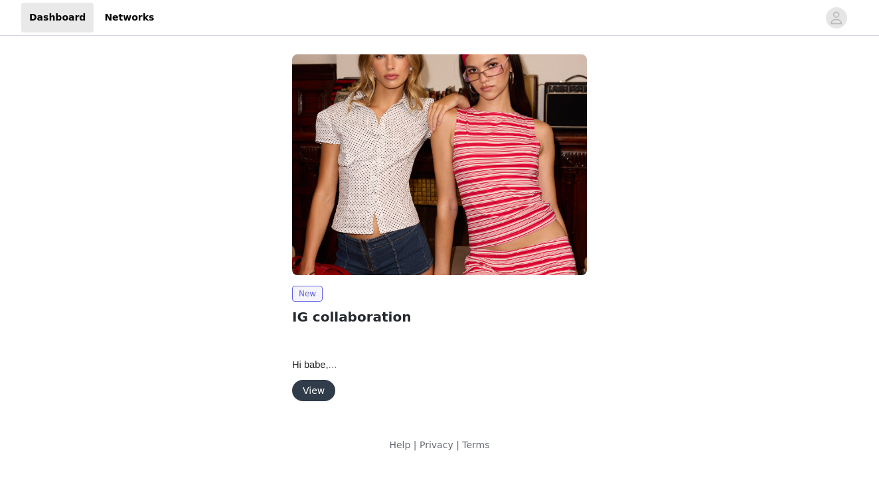 This screenshot has height=480, width=879. What do you see at coordinates (835, 18) in the screenshot?
I see `div: avatar` at bounding box center [835, 18].